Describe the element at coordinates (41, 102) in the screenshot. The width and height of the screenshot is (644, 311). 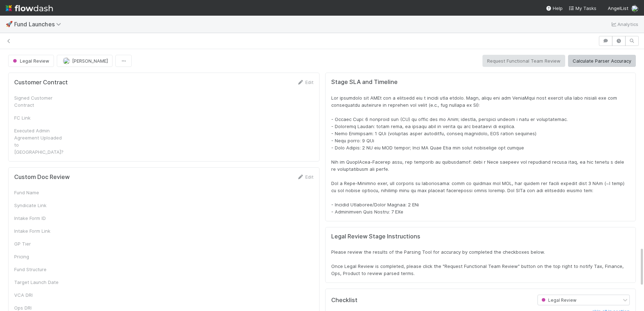
I see `div: Signed Customer Contract` at that location.